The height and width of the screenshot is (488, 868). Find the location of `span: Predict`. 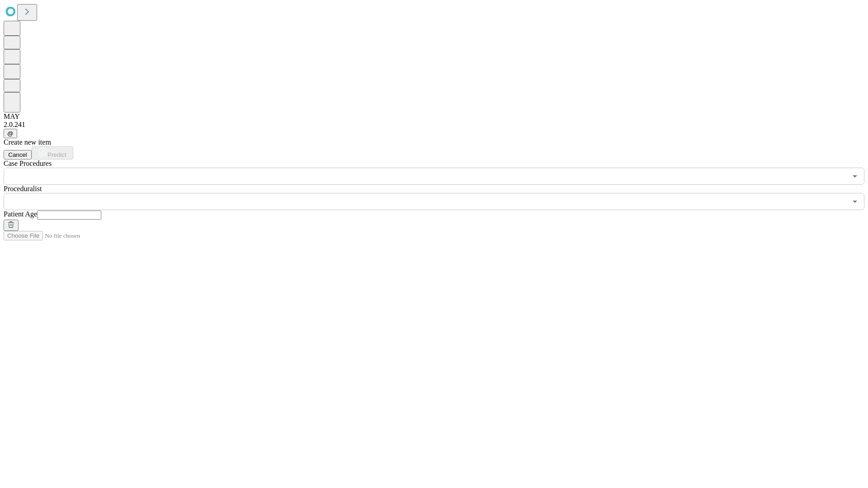

span: Predict is located at coordinates (56, 154).